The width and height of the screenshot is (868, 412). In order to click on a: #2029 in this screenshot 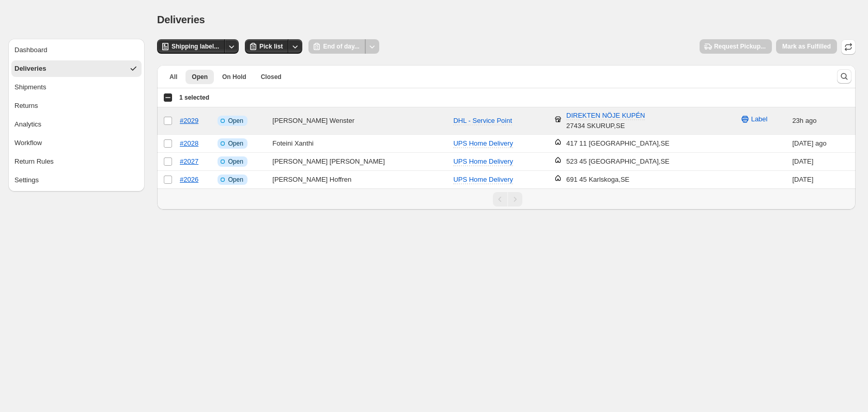, I will do `click(189, 120)`.